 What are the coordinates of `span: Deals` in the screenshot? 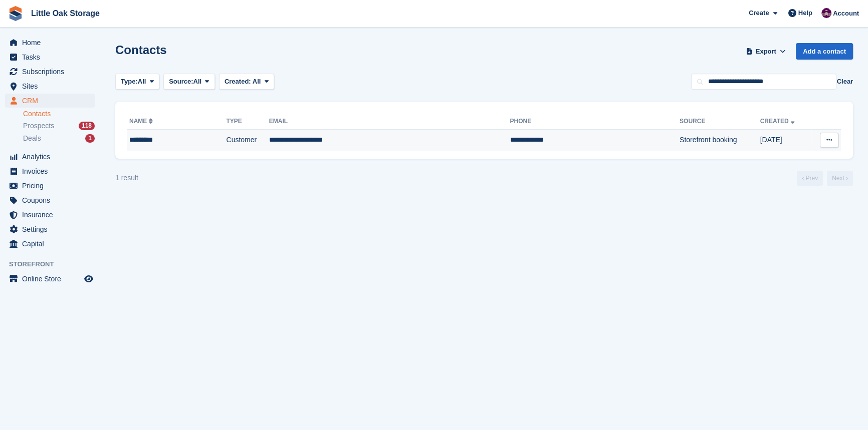 It's located at (32, 138).